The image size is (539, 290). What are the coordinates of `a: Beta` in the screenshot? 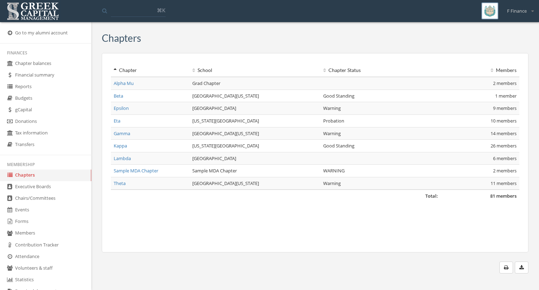 It's located at (118, 96).